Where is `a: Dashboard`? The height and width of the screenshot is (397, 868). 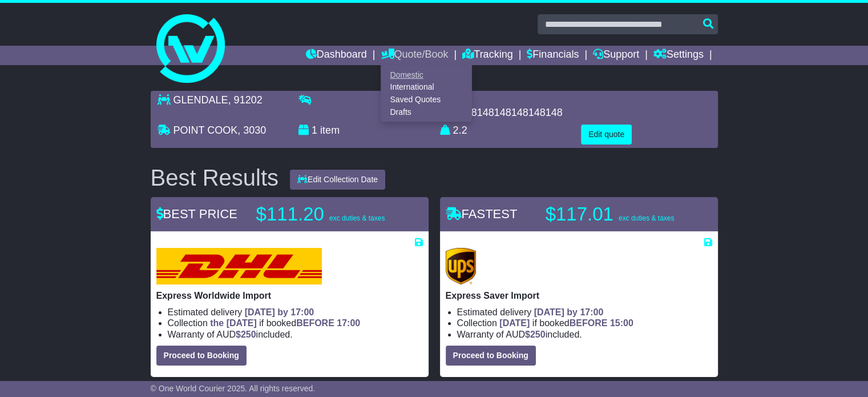
a: Dashboard is located at coordinates (336, 56).